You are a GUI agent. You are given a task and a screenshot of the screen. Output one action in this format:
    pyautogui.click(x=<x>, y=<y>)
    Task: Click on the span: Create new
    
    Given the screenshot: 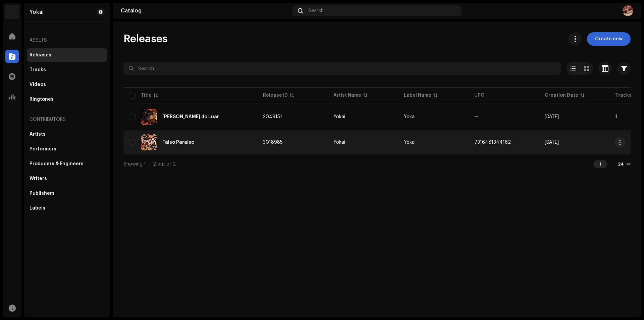 What is the action you would take?
    pyautogui.click(x=609, y=39)
    